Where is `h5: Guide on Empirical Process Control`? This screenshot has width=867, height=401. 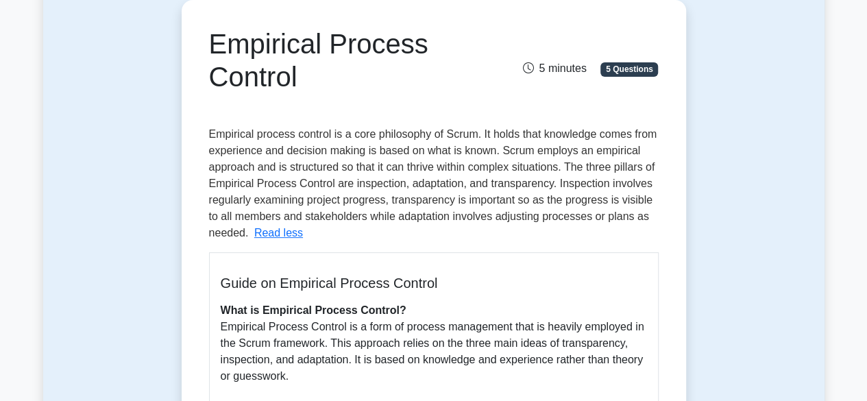 h5: Guide on Empirical Process Control is located at coordinates (434, 283).